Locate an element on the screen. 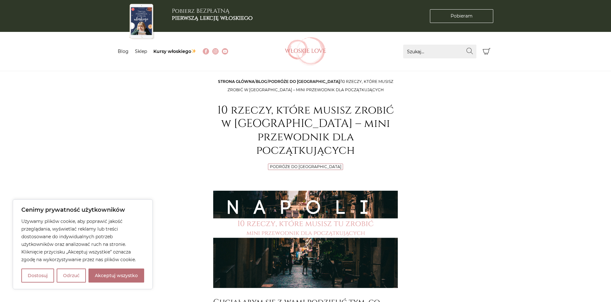 The height and width of the screenshot is (302, 611). img: Włoskielove is located at coordinates (306, 51).